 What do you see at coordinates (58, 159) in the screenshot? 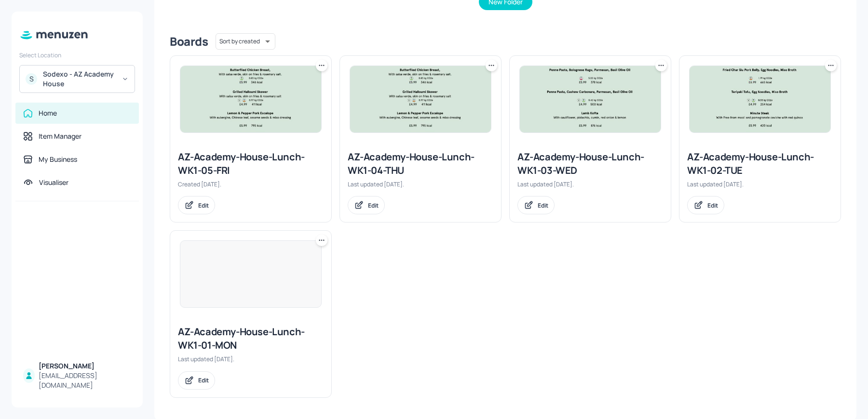
I see `div: My Business` at bounding box center [58, 159].